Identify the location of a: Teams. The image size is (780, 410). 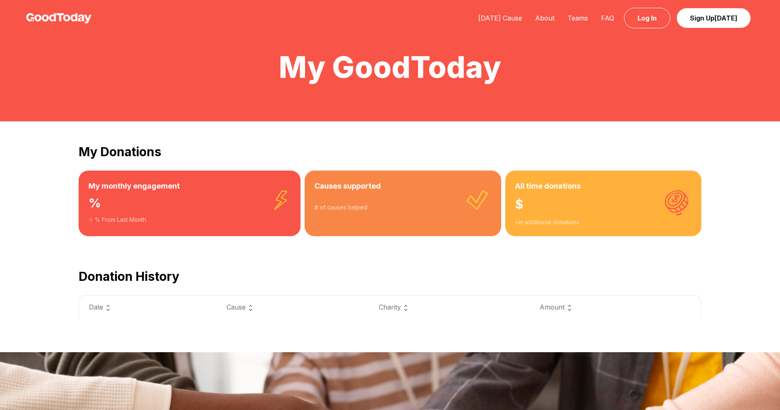
(578, 18).